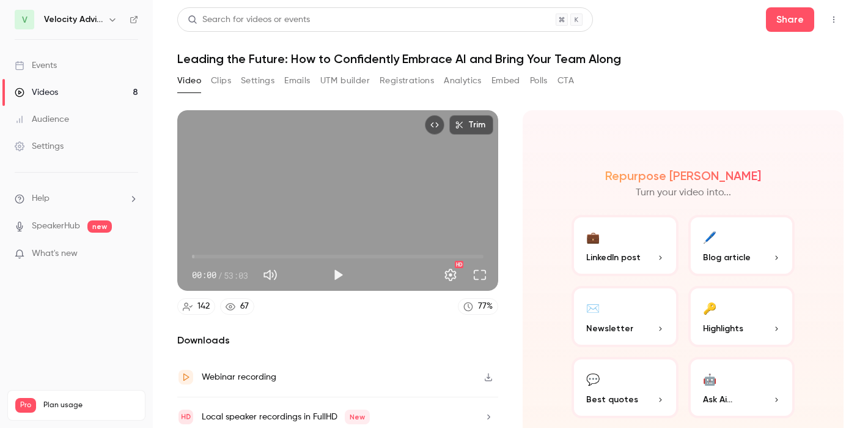 The image size is (868, 428). What do you see at coordinates (485, 306) in the screenshot?
I see `div: 77 %` at bounding box center [485, 306].